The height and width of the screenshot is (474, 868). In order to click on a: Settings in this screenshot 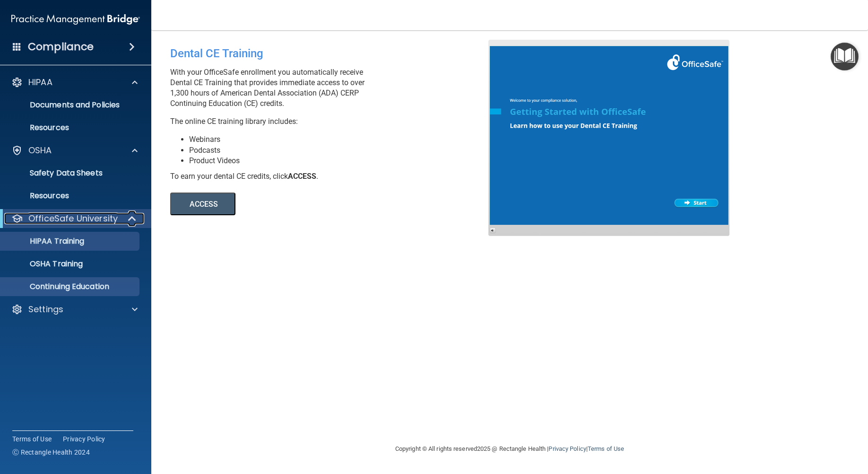, I will do `click(74, 309)`.